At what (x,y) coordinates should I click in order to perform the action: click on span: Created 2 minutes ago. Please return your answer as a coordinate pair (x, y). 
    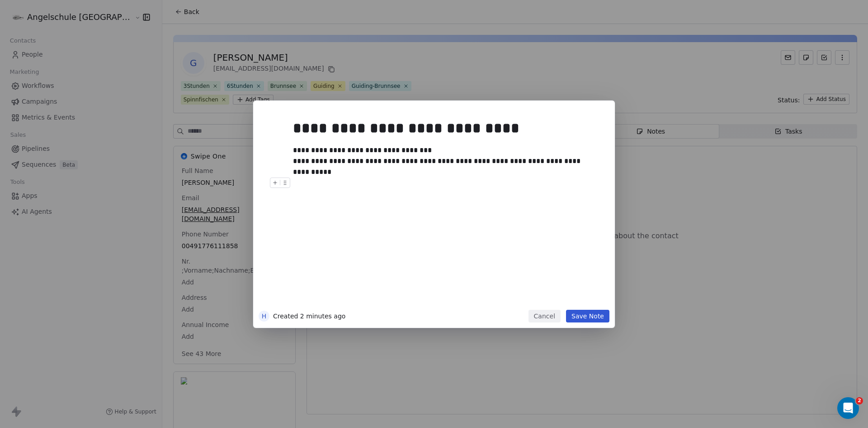
    Looking at the image, I should click on (309, 316).